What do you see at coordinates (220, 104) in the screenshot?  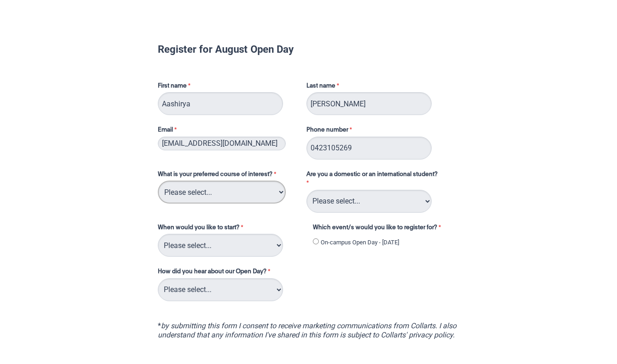 I see `input: First name` at bounding box center [220, 104].